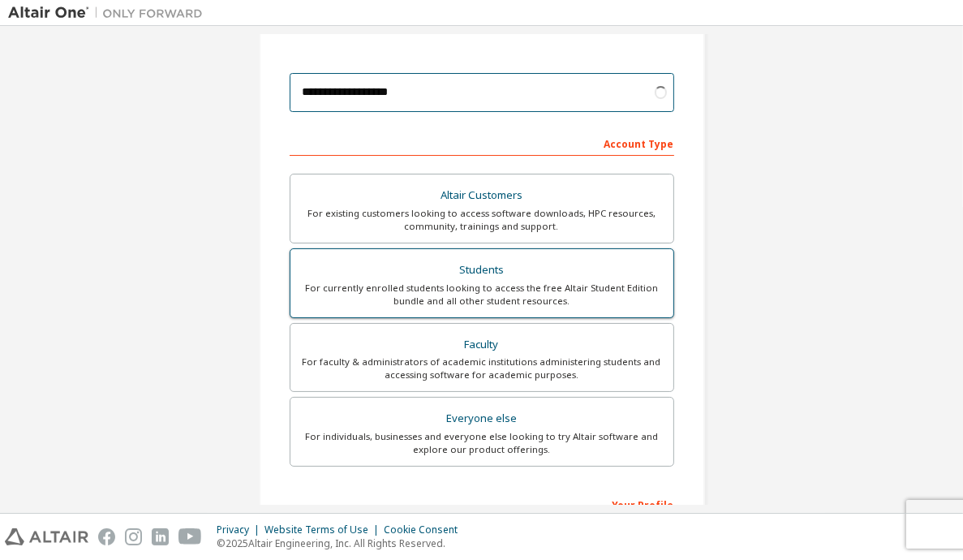 The image size is (963, 560). What do you see at coordinates (482, 196) in the screenshot?
I see `div: Altair Customers` at bounding box center [482, 196].